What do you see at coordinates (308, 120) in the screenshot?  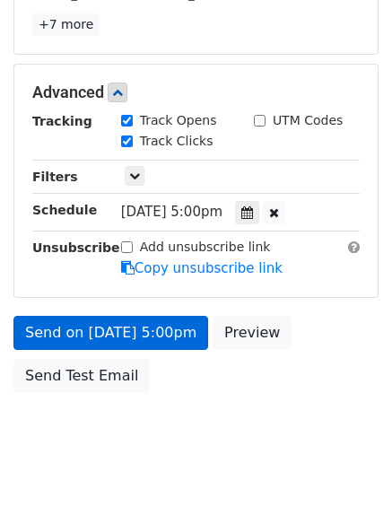 I see `label: UTM Codes` at bounding box center [308, 120].